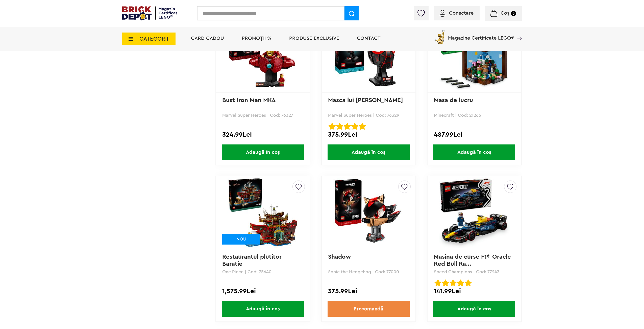  I want to click on div: 487.99Lei, so click(474, 135).